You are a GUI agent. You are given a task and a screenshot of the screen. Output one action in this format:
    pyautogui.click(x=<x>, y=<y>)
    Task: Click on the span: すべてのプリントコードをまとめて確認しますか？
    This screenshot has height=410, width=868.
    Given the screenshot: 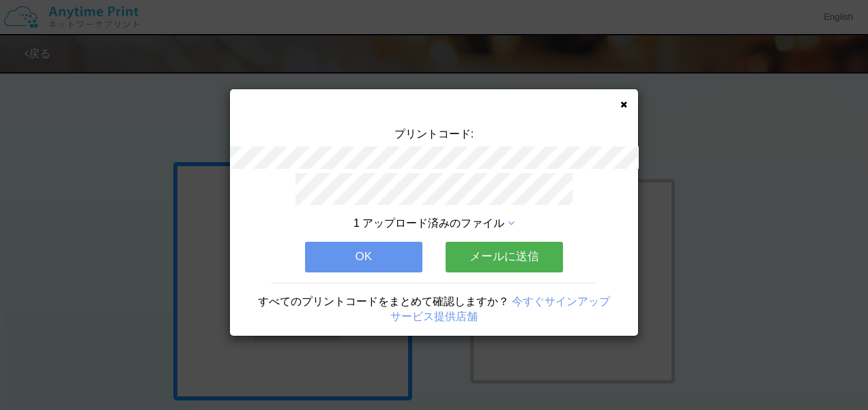 What is the action you would take?
    pyautogui.click(x=383, y=301)
    